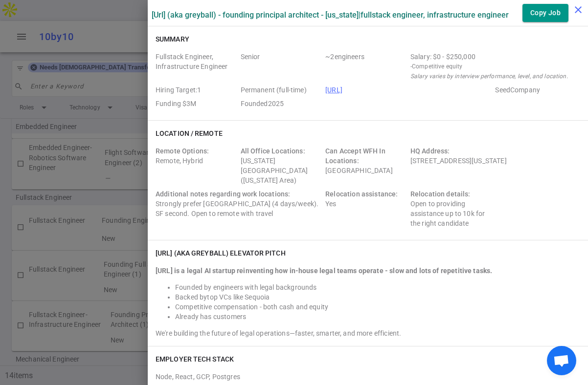 The height and width of the screenshot is (385, 588). Describe the element at coordinates (223, 194) in the screenshot. I see `span: Additional notes regarding work locations:` at that location.